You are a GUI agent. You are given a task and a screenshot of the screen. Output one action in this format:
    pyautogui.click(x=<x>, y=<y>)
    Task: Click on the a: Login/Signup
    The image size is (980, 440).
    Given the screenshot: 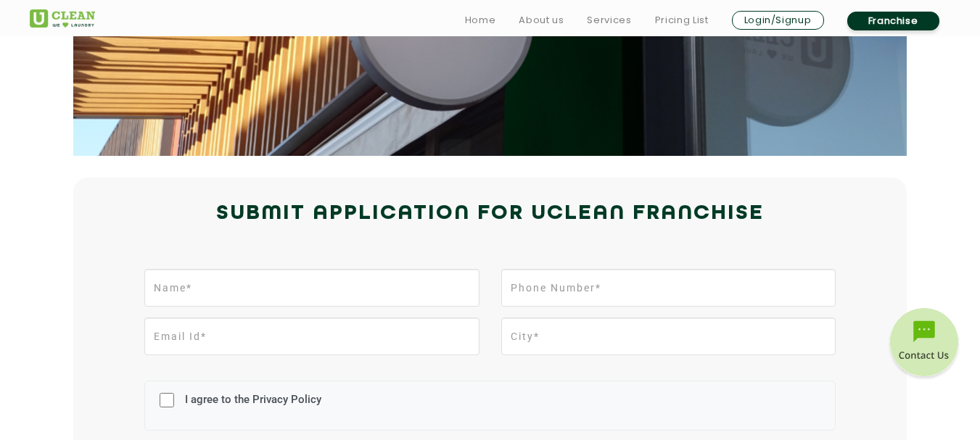 What is the action you would take?
    pyautogui.click(x=778, y=21)
    